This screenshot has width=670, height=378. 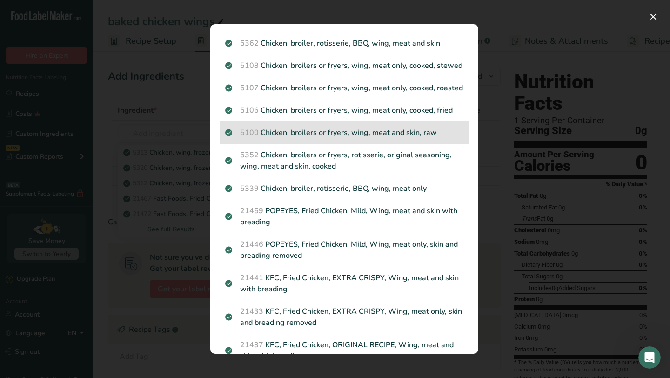 I want to click on span: 5339, so click(x=249, y=188).